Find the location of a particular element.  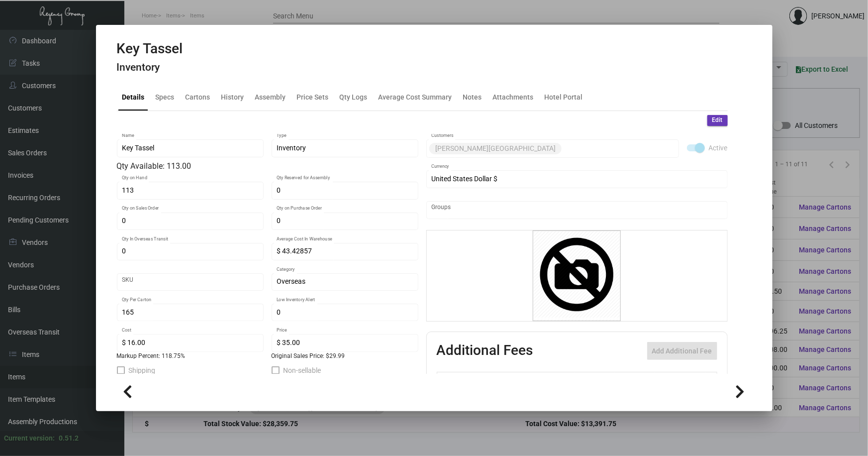

span: Edit is located at coordinates (717, 120).